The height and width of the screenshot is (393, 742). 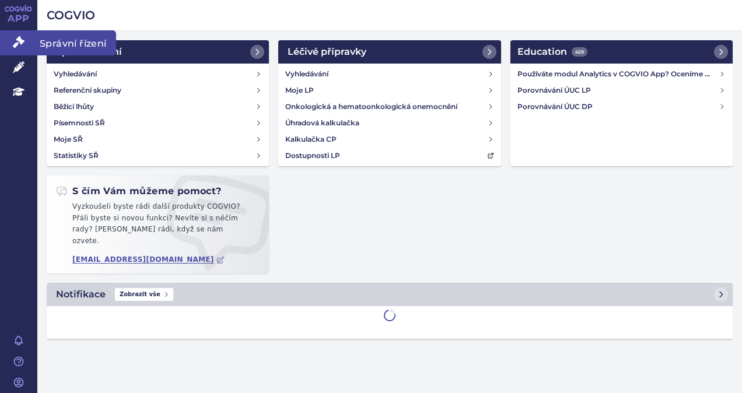 What do you see at coordinates (371, 107) in the screenshot?
I see `h4: Onkologická a hematoonkologická onemocnění` at bounding box center [371, 107].